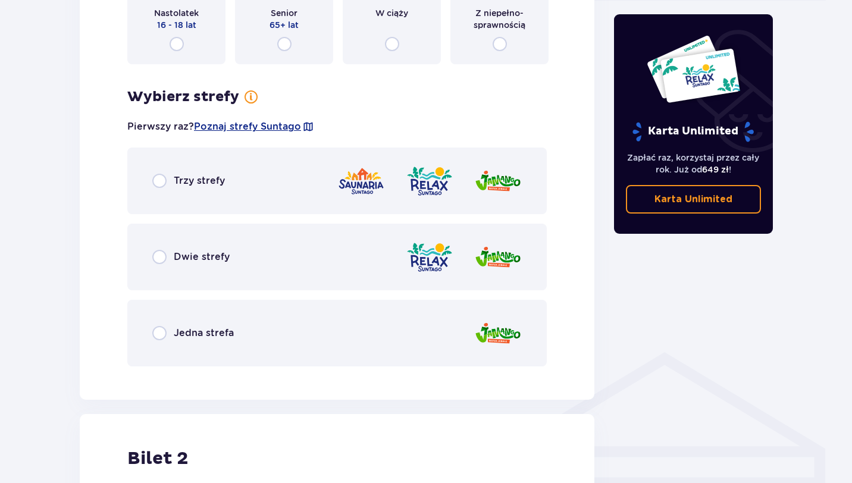  Describe the element at coordinates (199, 181) in the screenshot. I see `p: Trzy strefy` at that location.